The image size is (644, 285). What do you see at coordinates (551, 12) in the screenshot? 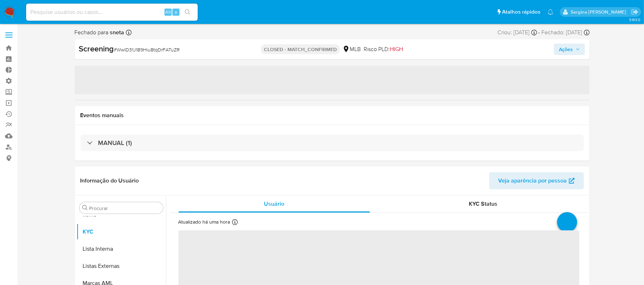
I see `a: Notificações` at bounding box center [551, 12].